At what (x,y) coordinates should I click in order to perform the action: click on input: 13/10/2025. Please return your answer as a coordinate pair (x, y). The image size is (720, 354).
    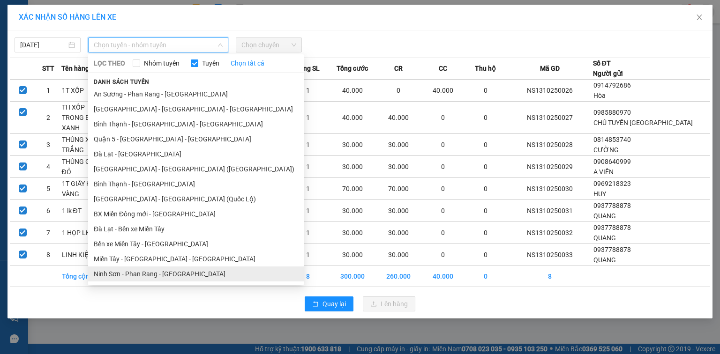
    Looking at the image, I should click on (43, 45).